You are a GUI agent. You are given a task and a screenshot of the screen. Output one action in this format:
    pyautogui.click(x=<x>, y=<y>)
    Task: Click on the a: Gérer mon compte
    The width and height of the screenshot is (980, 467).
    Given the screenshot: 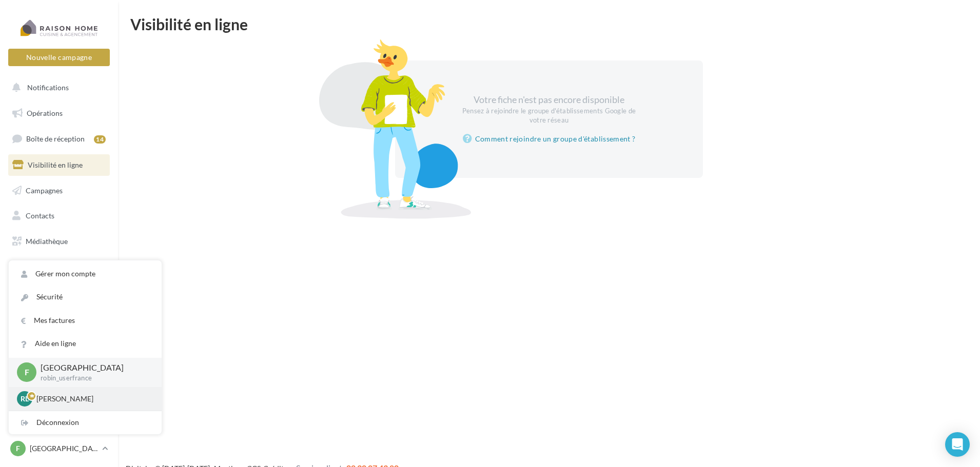 What is the action you would take?
    pyautogui.click(x=85, y=274)
    